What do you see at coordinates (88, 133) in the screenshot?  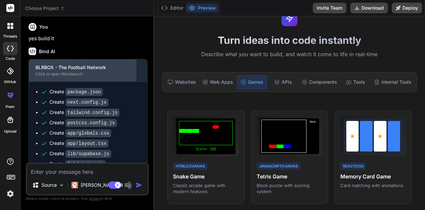 I see `code: app/globals.css` at bounding box center [88, 133].